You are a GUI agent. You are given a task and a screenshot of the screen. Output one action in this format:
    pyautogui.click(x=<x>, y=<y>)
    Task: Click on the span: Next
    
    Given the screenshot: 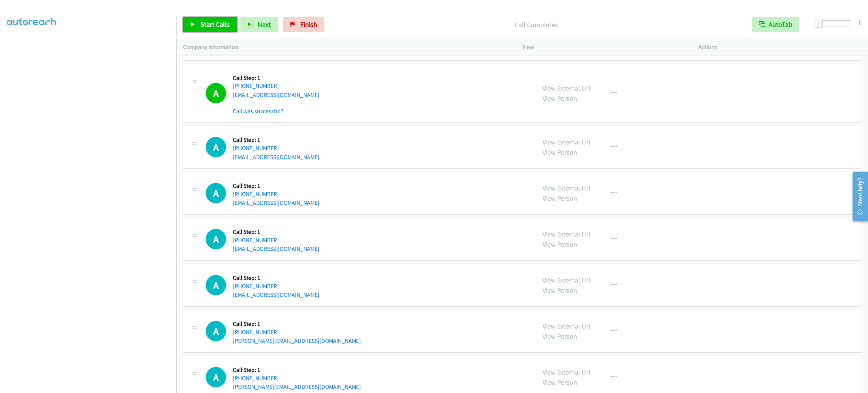 What is the action you would take?
    pyautogui.click(x=264, y=24)
    